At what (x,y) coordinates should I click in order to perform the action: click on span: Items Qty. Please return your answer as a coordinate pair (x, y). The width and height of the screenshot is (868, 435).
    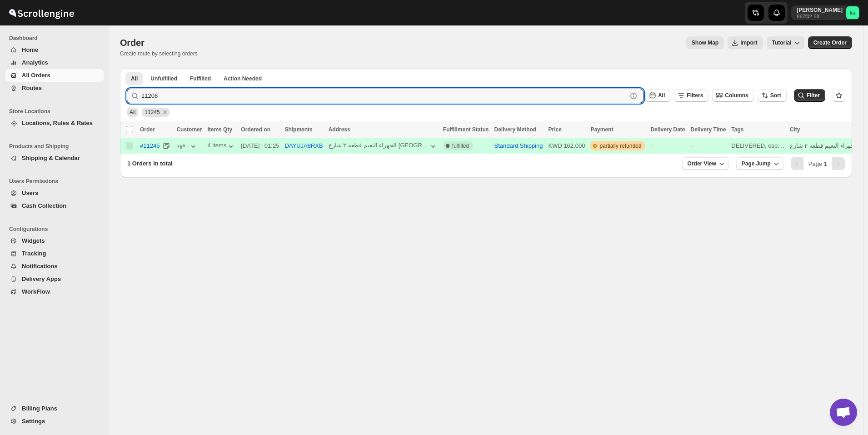
    Looking at the image, I should click on (219, 130).